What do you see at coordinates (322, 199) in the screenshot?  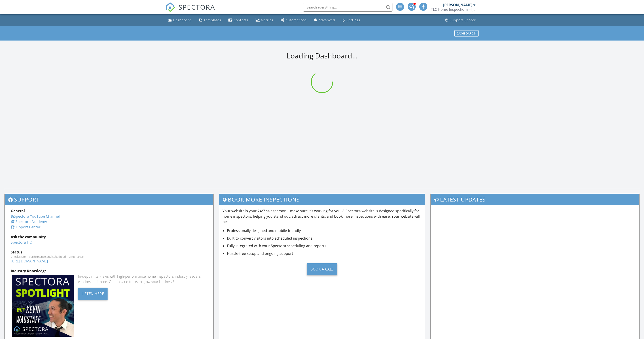 I see `h3: Book More Inspections` at bounding box center [322, 199].